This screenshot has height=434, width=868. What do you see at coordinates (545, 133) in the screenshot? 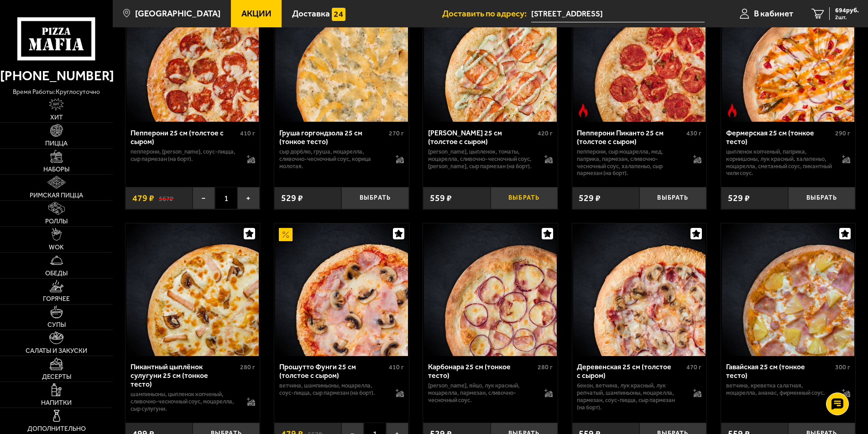
I see `span: 420 г` at bounding box center [545, 133].